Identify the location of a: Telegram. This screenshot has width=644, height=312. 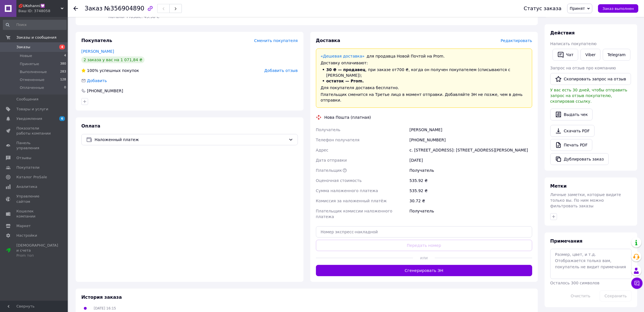
(616, 55).